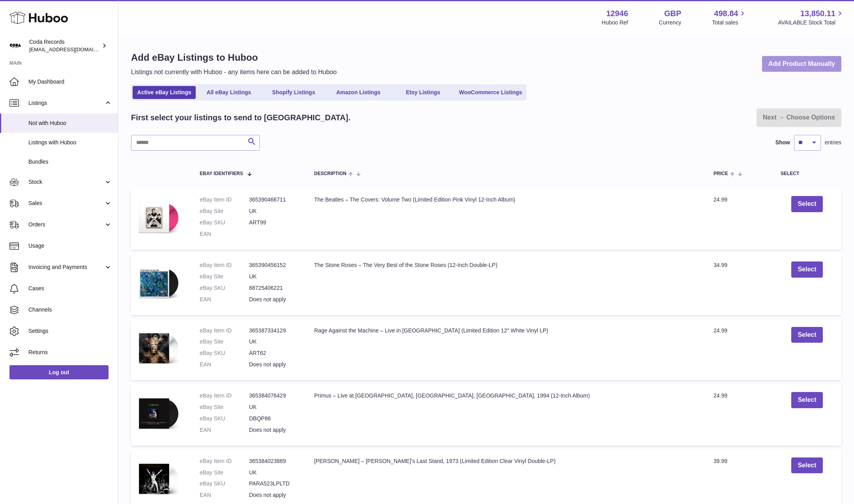 This screenshot has width=854, height=504. Describe the element at coordinates (164, 93) in the screenshot. I see `a: Active eBay Listings` at that location.